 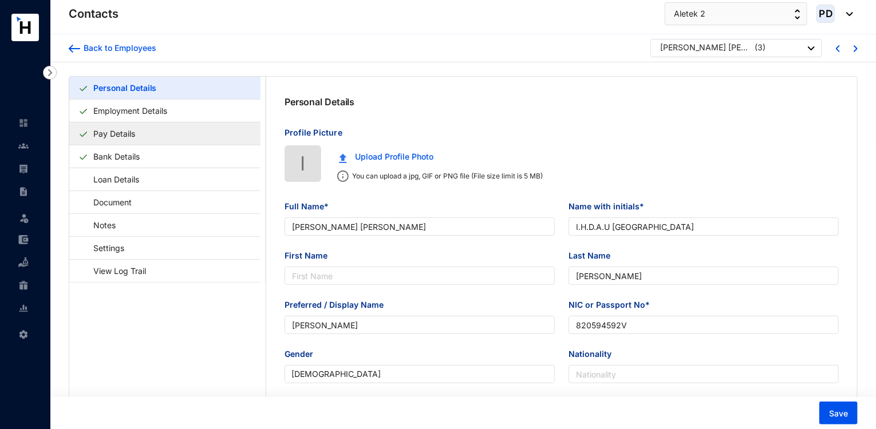 What do you see at coordinates (703, 325) in the screenshot?
I see `input: NIC or Passport No*` at bounding box center [703, 325].